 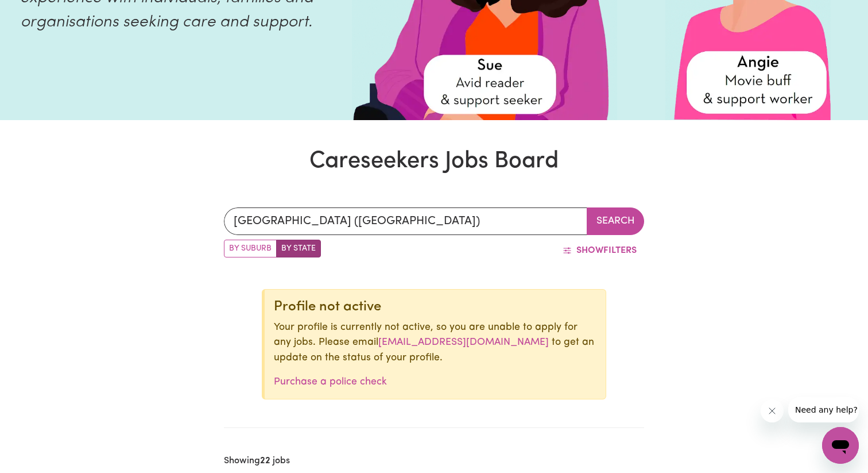 I want to click on button: Search, so click(x=616, y=221).